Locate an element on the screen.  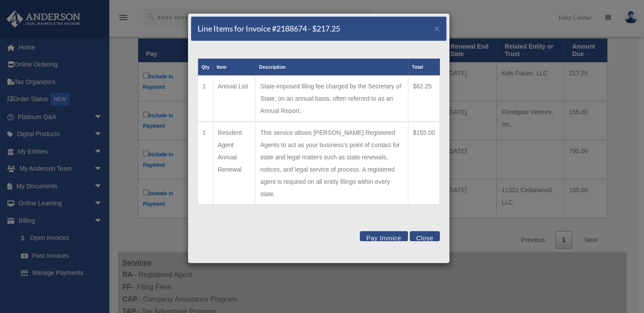
th: Description is located at coordinates (331, 67).